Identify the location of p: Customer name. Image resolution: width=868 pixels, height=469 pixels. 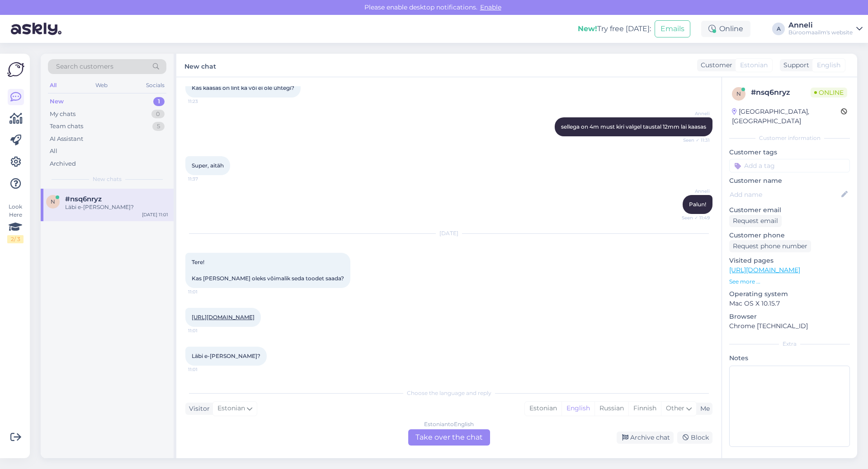
(789, 181).